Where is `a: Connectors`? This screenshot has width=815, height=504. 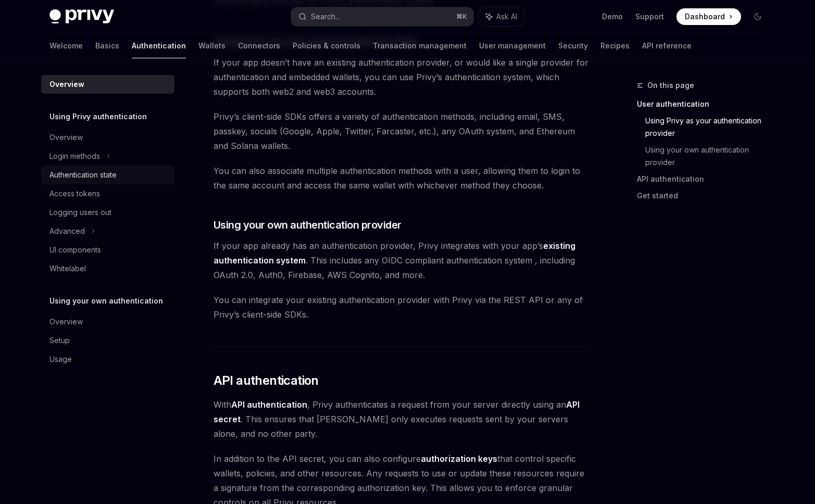
a: Connectors is located at coordinates (259, 46).